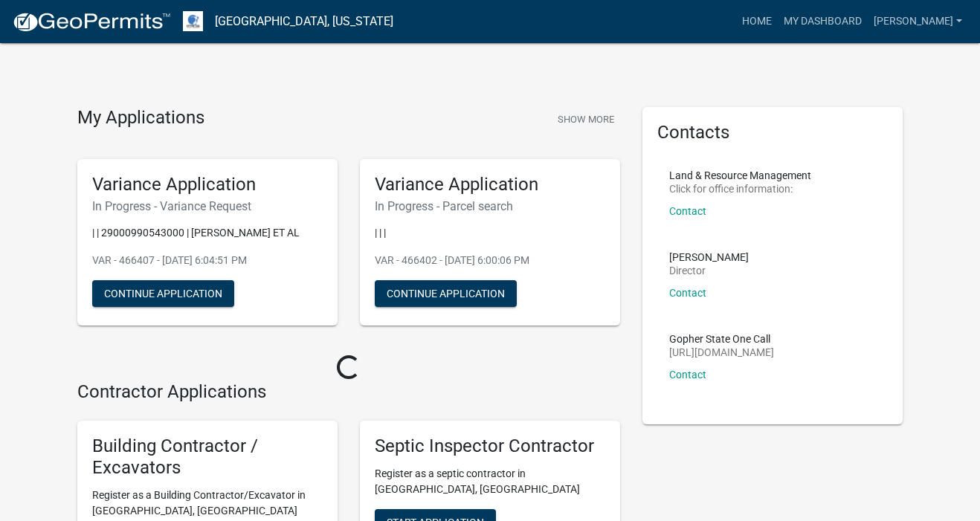  Describe the element at coordinates (740, 189) in the screenshot. I see `p: Click for office information:` at that location.